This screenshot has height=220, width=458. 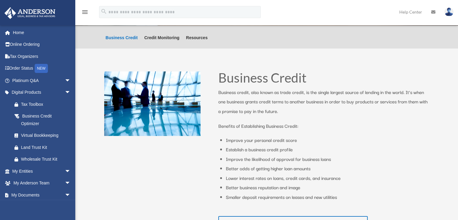 What do you see at coordinates (47, 135) in the screenshot?
I see `div: Virtual Bookkeeping` at bounding box center [47, 135].